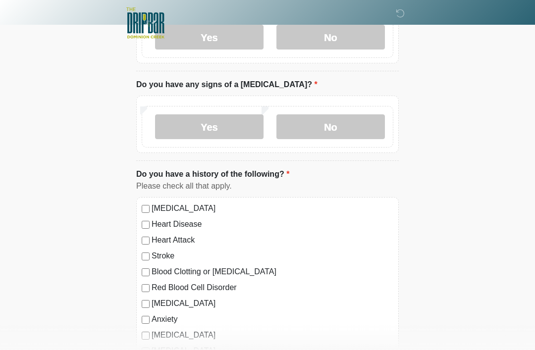  Describe the element at coordinates (209, 127) in the screenshot. I see `label: Yes` at that location.